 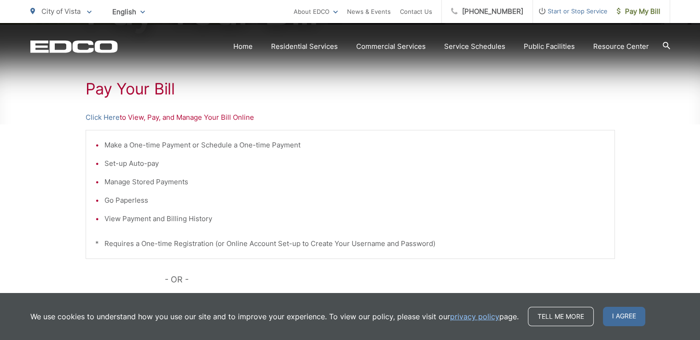 I want to click on a: Public Facilities, so click(x=549, y=46).